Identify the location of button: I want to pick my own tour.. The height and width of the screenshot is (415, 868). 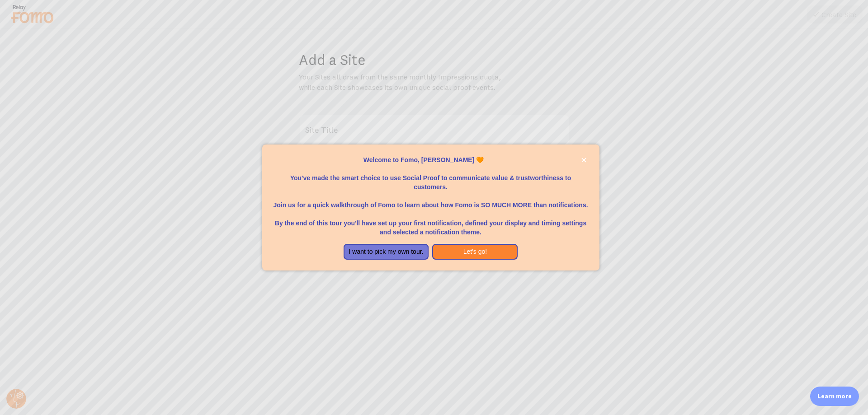
(386, 252).